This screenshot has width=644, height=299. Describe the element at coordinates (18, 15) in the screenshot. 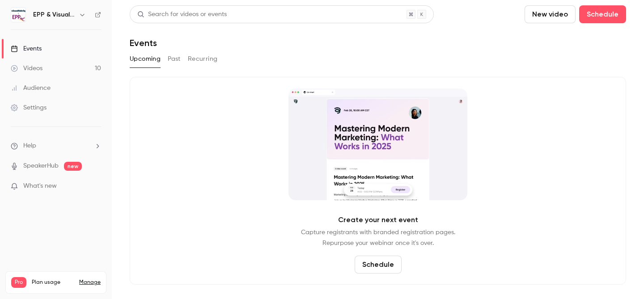

I see `img: EPP & Visualfabriq` at that location.